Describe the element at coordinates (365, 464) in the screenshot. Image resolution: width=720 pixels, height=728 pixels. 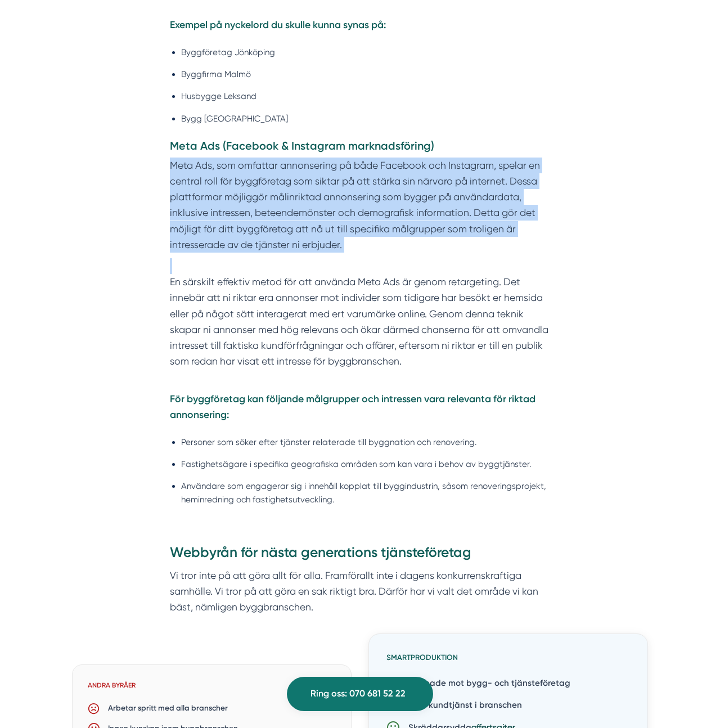
I see `li: Fastighetsägare i specifika geografiska områden som kan vara i behov av byggtjänster.` at that location.